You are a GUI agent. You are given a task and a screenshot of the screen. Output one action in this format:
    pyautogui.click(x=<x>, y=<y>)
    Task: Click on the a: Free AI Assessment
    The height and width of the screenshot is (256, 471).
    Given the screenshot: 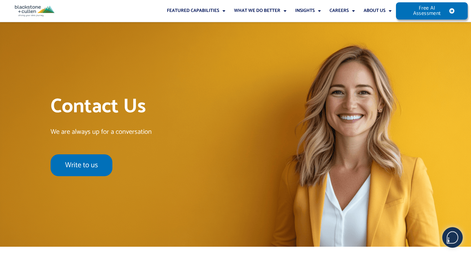 What is the action you would take?
    pyautogui.click(x=432, y=11)
    